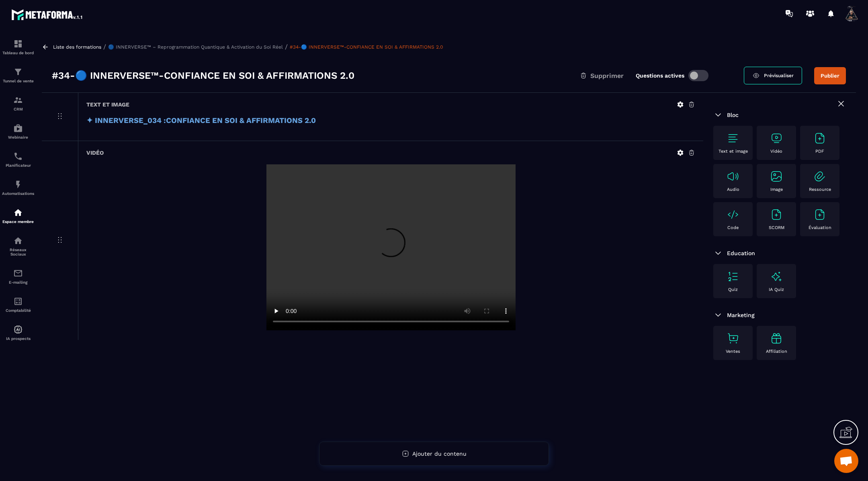  I want to click on p: IA Quiz, so click(776, 290).